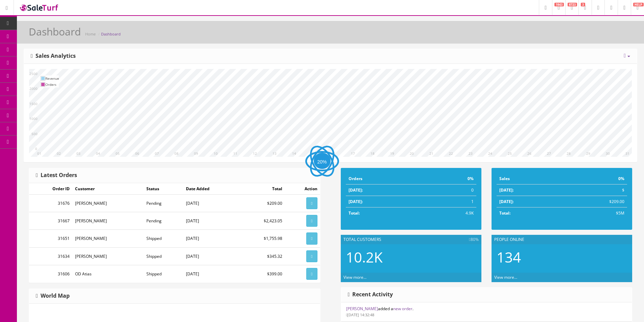  What do you see at coordinates (638, 4) in the screenshot?
I see `span: HELP` at bounding box center [638, 4].